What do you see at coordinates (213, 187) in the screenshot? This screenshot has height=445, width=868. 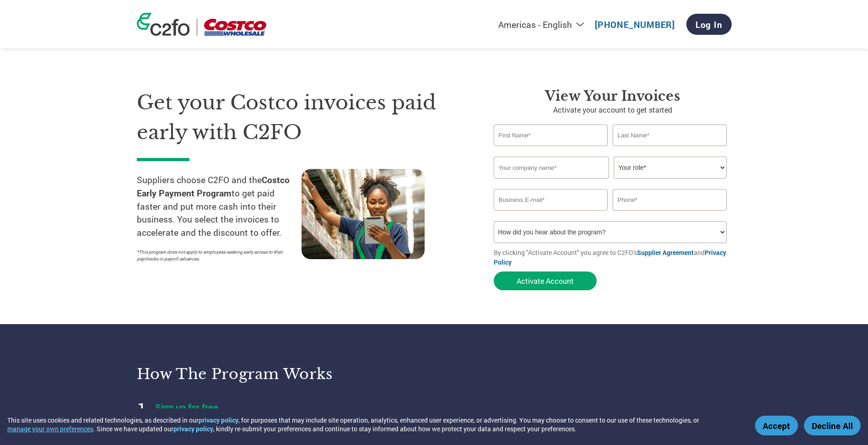 I see `strong: Costco Early Payment Program` at bounding box center [213, 187].